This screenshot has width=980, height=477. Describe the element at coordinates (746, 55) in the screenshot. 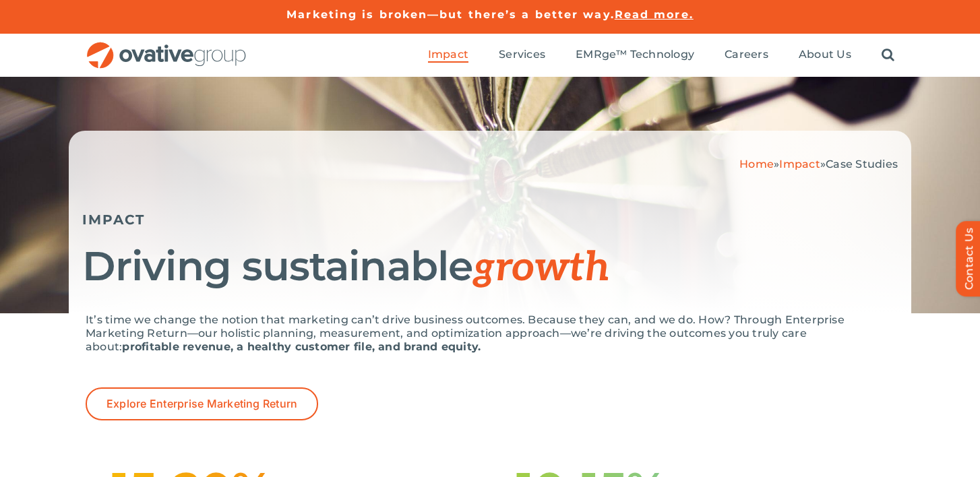

I see `span: Careers` at that location.